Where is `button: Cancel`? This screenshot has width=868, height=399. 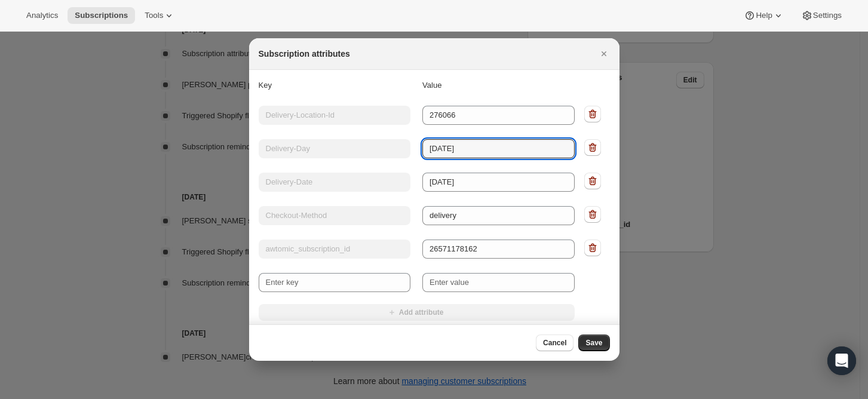 button: Cancel is located at coordinates (554, 343).